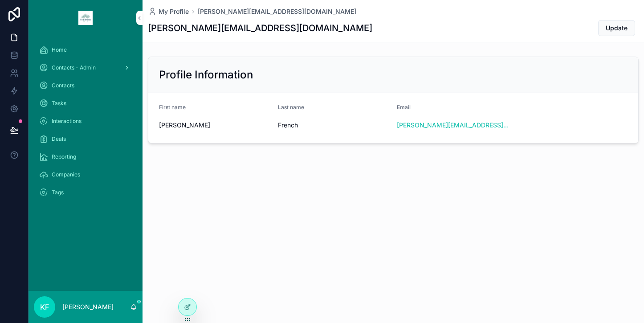 The width and height of the screenshot is (644, 323). What do you see at coordinates (174, 12) in the screenshot?
I see `span: My Profile` at bounding box center [174, 12].